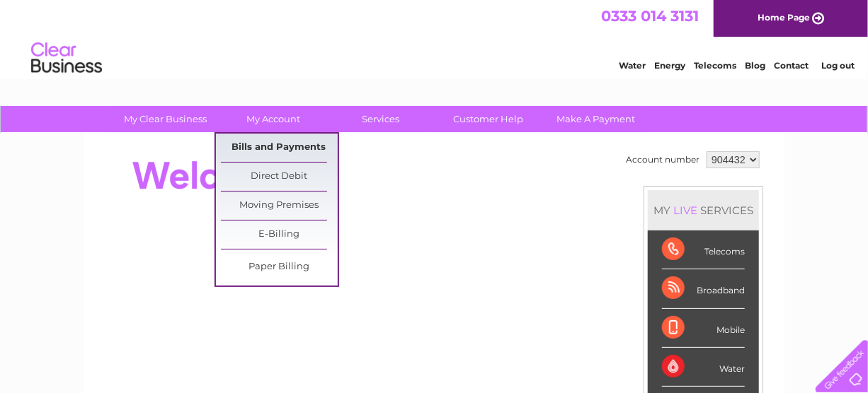 This screenshot has width=868, height=393. Describe the element at coordinates (838, 65) in the screenshot. I see `a: Log out` at that location.